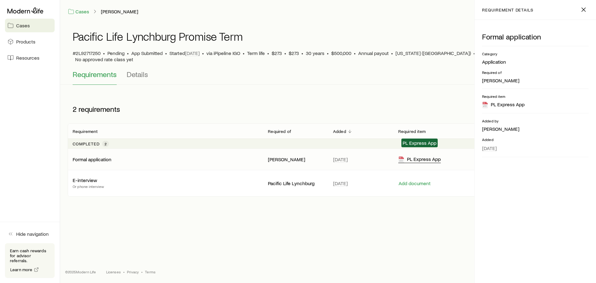 This screenshot has width=596, height=283. I want to click on span: $500,000, so click(341, 53).